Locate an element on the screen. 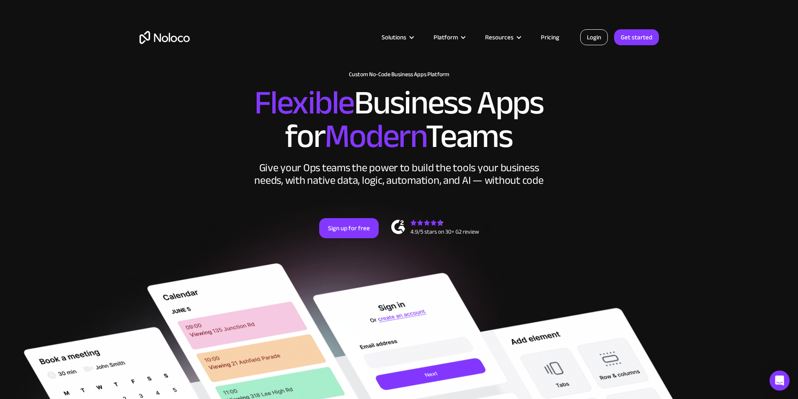 This screenshot has width=798, height=399. h2: Business Apps for Teams is located at coordinates (399, 120).